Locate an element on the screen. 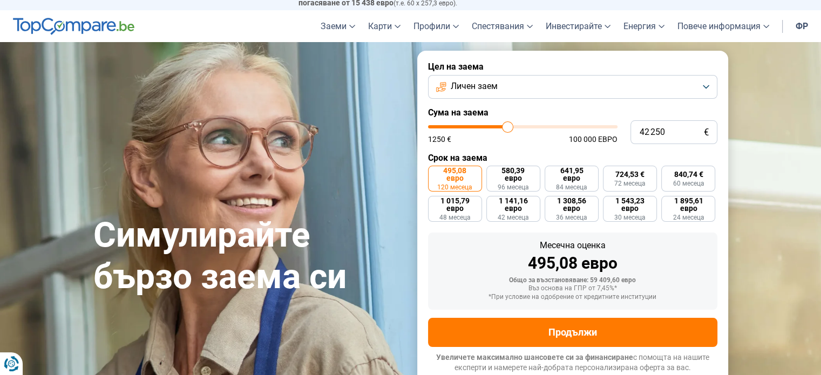  a: Енергия is located at coordinates (644, 26).